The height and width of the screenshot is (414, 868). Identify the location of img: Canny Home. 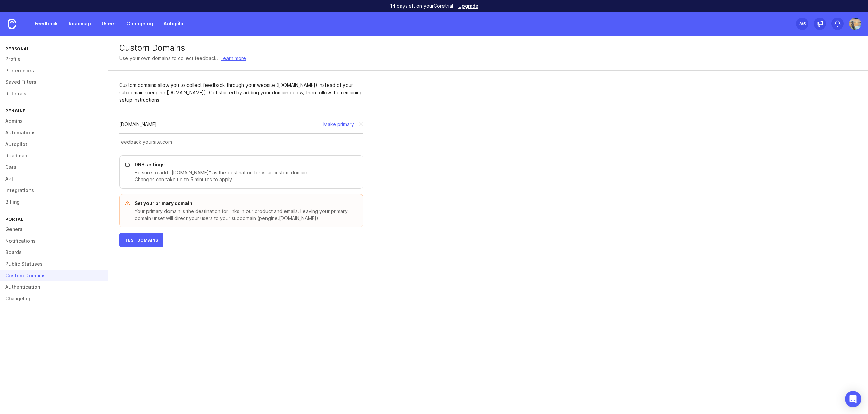
(12, 24).